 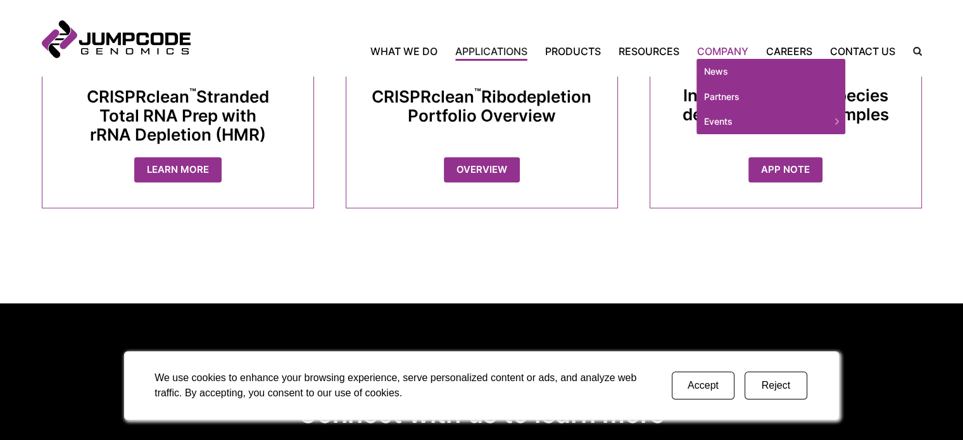 What do you see at coordinates (770, 122) in the screenshot?
I see `a: Events` at bounding box center [770, 122].